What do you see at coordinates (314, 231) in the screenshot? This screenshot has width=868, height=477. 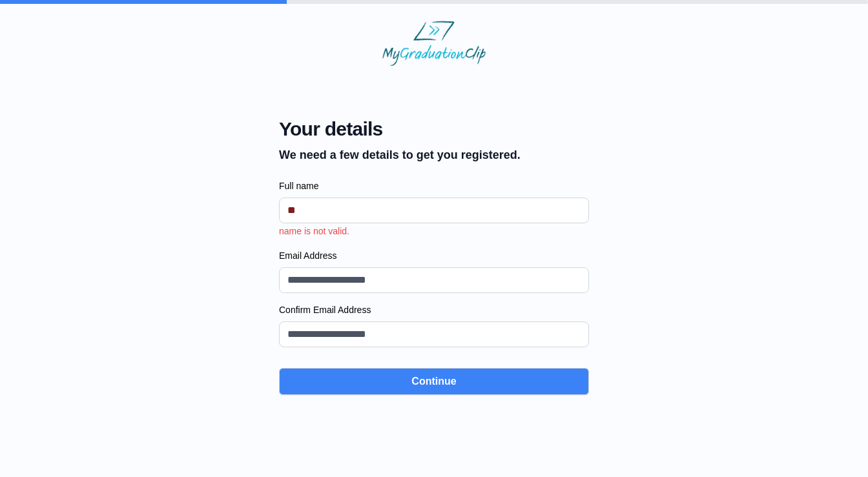 I see `span: name is not valid.` at bounding box center [314, 231].